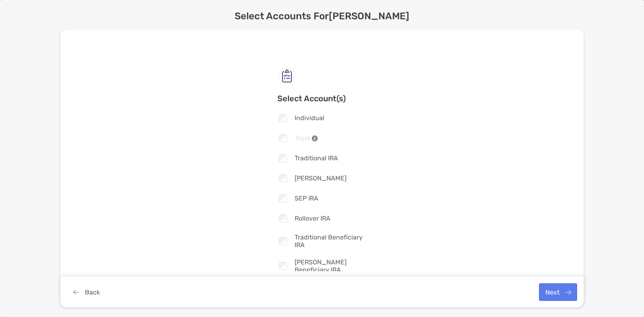  Describe the element at coordinates (287, 76) in the screenshot. I see `img: check list` at that location.